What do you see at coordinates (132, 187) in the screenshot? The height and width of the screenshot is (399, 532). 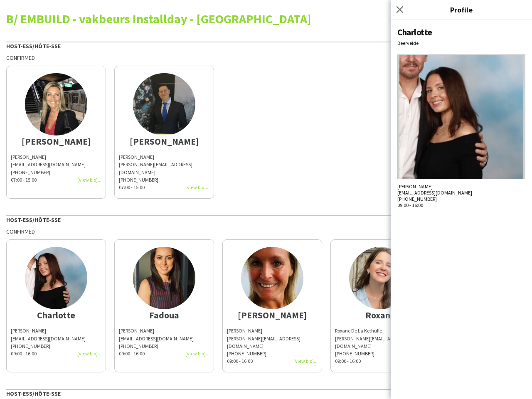 I see `span: 07:00 - 15:00` at bounding box center [132, 187].